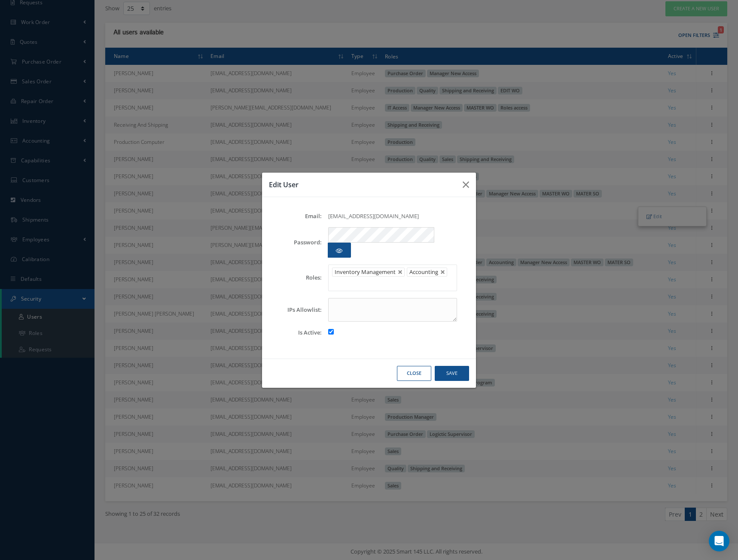  What do you see at coordinates (414, 374) in the screenshot?
I see `button: Close` at bounding box center [414, 374].